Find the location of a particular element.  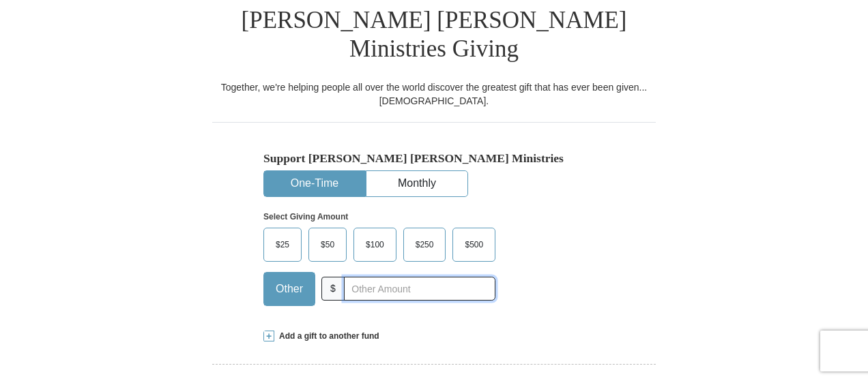

strong: Select Giving Amount is located at coordinates (306, 217).